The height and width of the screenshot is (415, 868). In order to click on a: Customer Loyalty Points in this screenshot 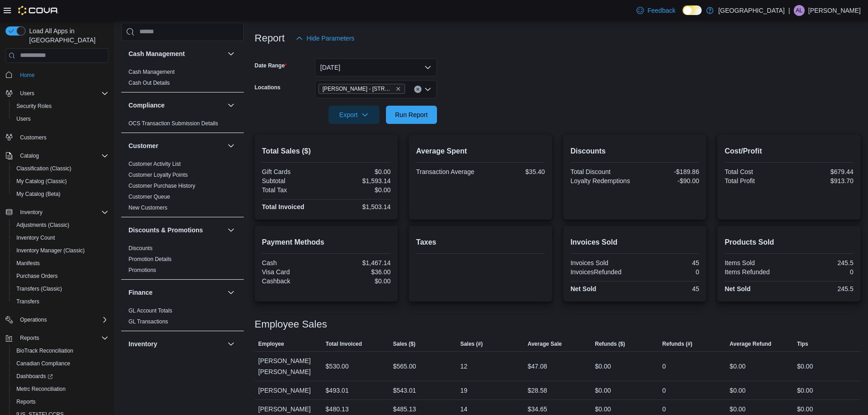, I will do `click(158, 175)`.